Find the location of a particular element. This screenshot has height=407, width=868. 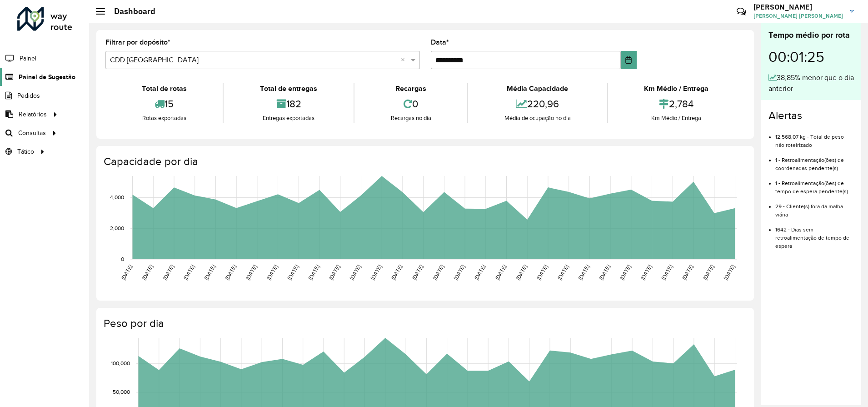

li: 1 - Retroalimentação(ões) de coordenadas pendente(s) is located at coordinates (815, 160).